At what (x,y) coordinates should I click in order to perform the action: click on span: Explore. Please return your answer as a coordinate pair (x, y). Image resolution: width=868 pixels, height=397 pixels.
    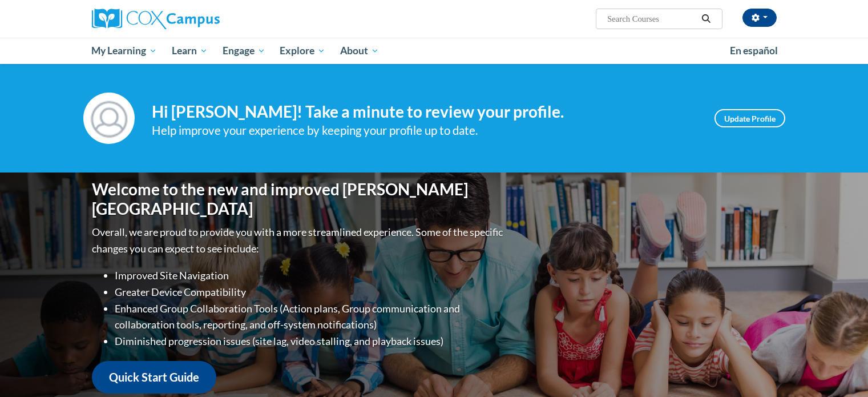
    Looking at the image, I should click on (302, 51).